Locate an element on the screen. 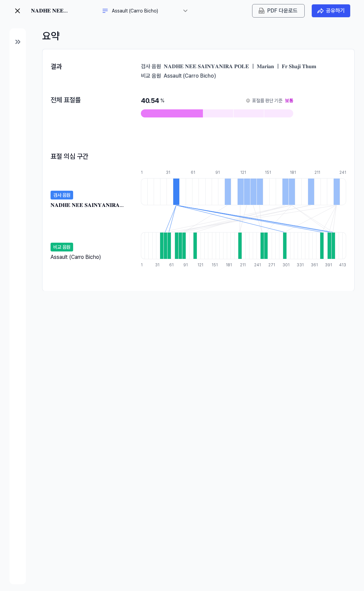  div: 전체 표절률 is located at coordinates (80, 101).